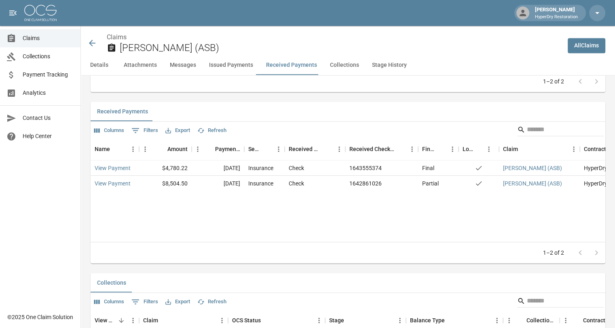 The height and width of the screenshot is (328, 615). Describe the element at coordinates (140, 65) in the screenshot. I see `button: Attachments` at that location.